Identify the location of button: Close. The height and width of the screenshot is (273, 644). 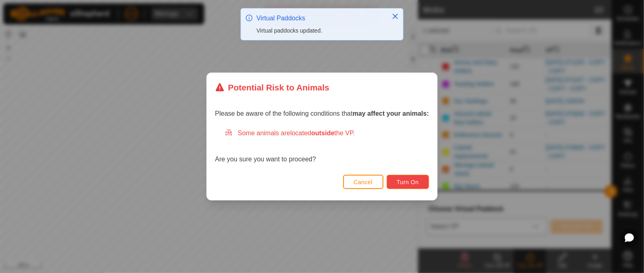
(395, 16).